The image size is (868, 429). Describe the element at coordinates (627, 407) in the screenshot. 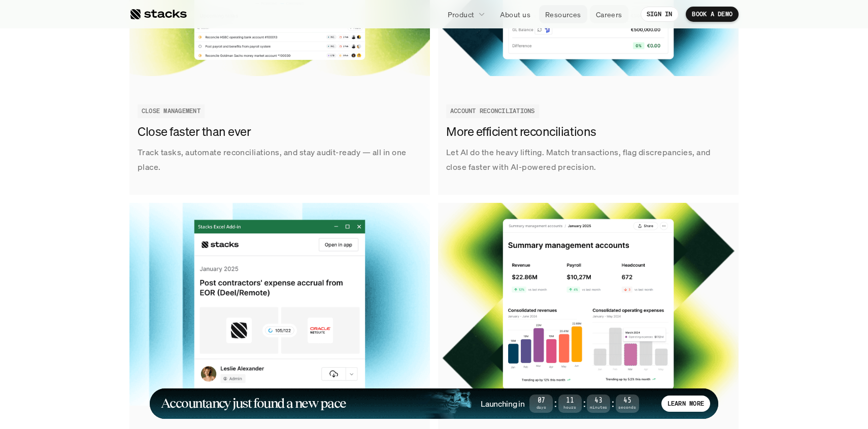

I see `span: Seconds` at that location.